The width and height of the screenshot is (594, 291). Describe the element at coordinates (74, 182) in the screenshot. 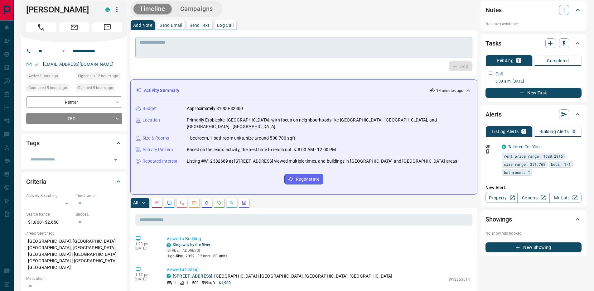

I see `div: Criteria` at that location.